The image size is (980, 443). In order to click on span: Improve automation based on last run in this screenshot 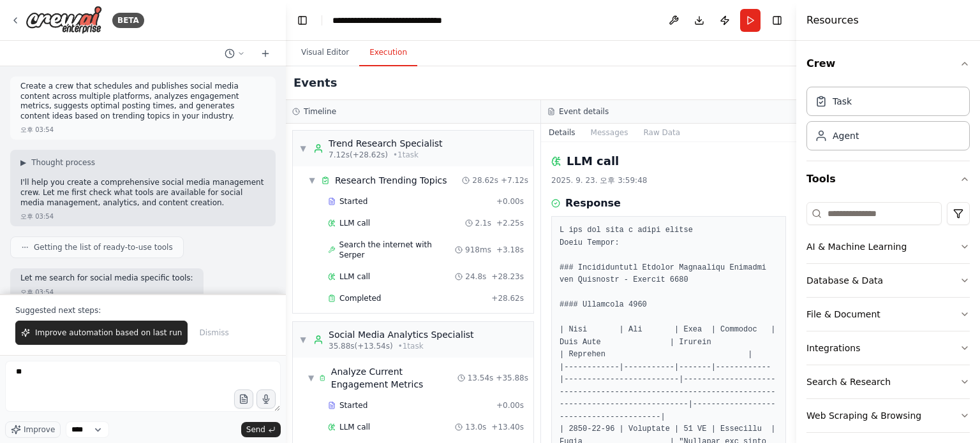, I will do `click(108, 333)`.